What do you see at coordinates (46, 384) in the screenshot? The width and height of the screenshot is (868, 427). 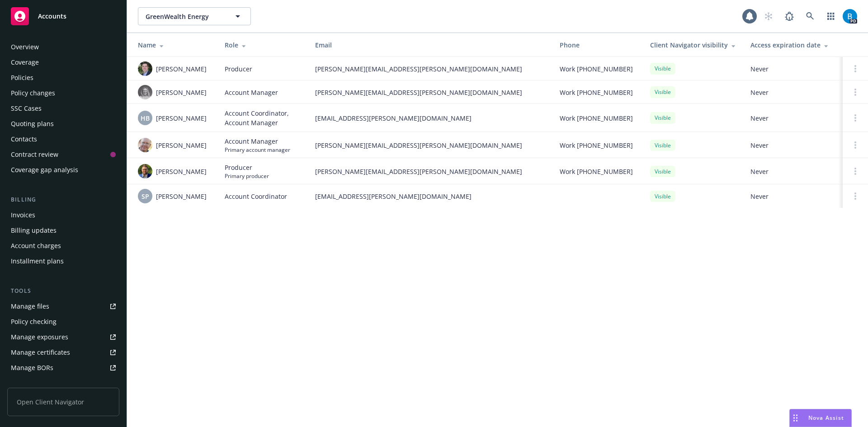 I see `div: Summary of insurance` at bounding box center [46, 384].